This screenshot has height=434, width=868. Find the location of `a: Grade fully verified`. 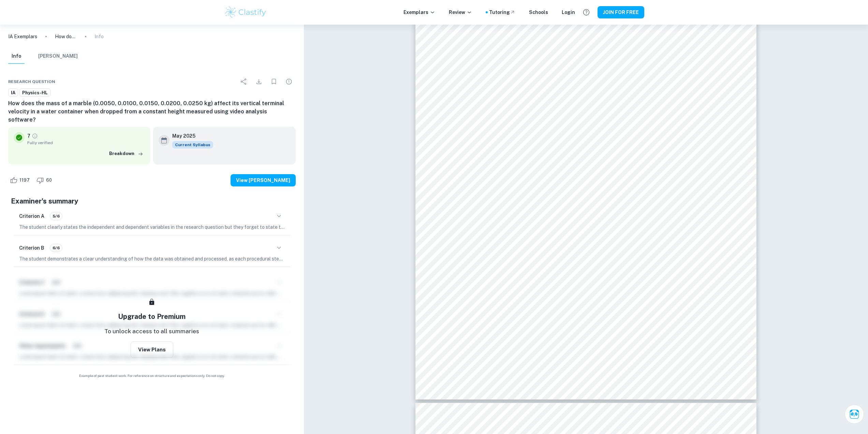

a: Grade fully verified is located at coordinates (35, 136).